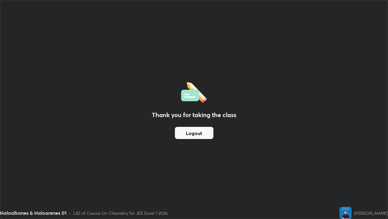 This screenshot has height=219, width=388. I want to click on img: offlineFeedback.1438e8b3.svg, so click(194, 91).